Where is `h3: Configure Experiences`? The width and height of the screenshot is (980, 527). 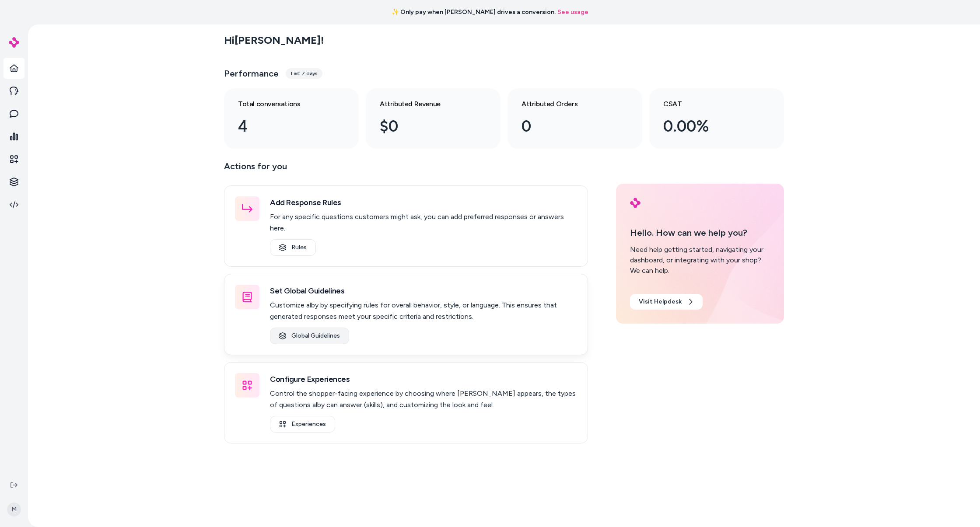
h3: Configure Experiences is located at coordinates (423, 380).